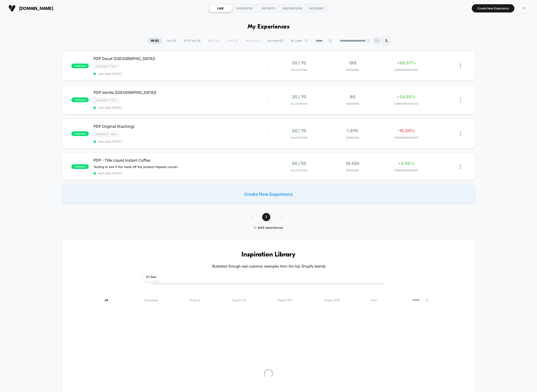 The width and height of the screenshot is (537, 392). I want to click on span: Targets PSV, so click(285, 300).